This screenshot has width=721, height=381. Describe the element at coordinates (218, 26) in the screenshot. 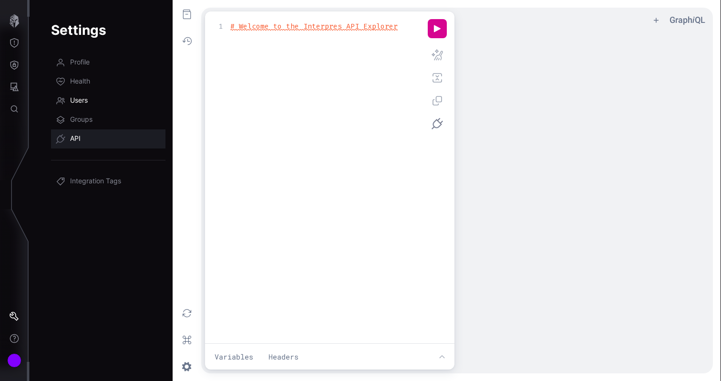

I see `div: 1` at that location.